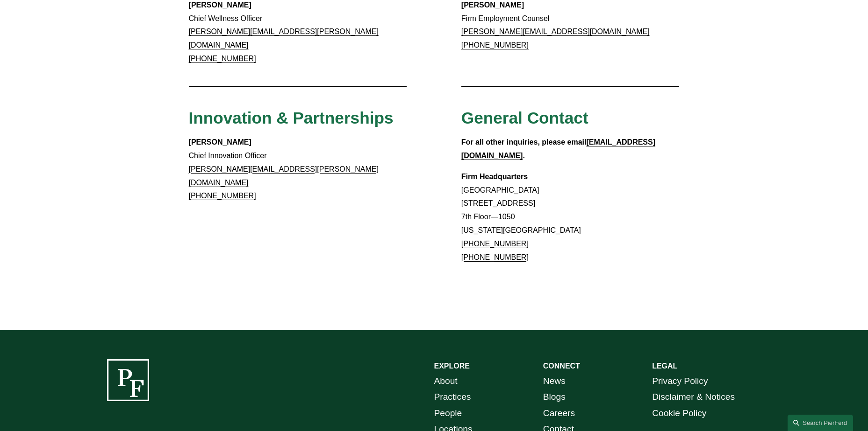 The image size is (868, 431). Describe the element at coordinates (452, 366) in the screenshot. I see `strong: EXPLORE` at that location.